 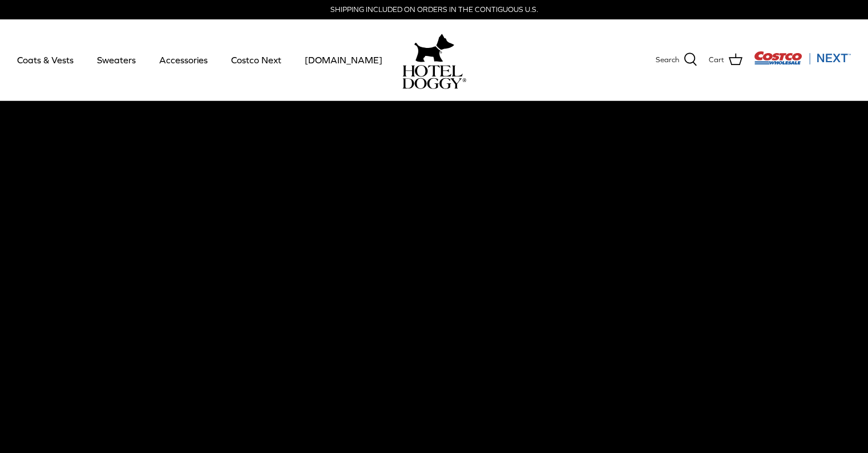 What do you see at coordinates (802, 62) in the screenshot?
I see `a: Visit Costco Next` at bounding box center [802, 62].